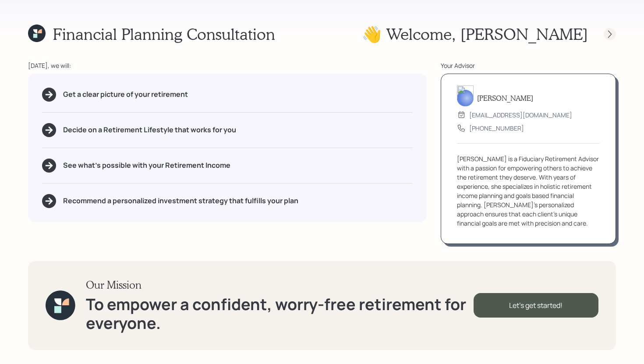 The width and height of the screenshot is (644, 364). Describe the element at coordinates (150, 130) in the screenshot. I see `h5: Decide on a Retirement Lifestyle that works for you` at that location.